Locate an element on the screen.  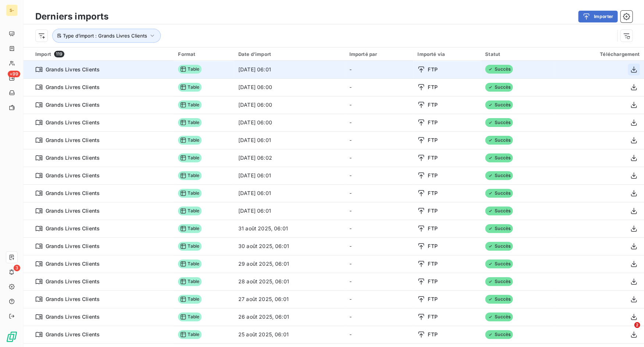
span: Type d’import : Grands Livres Clients is located at coordinates (105, 36).